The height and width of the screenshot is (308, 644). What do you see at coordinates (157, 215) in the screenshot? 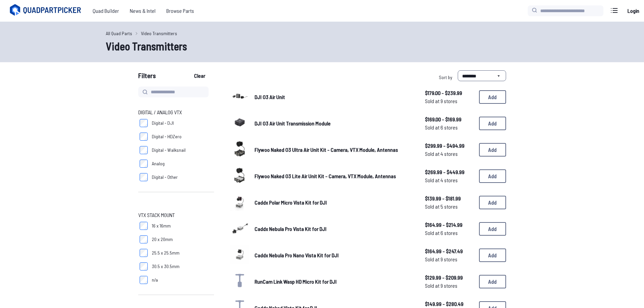
I see `span: VTX Stack Mount` at bounding box center [157, 215].